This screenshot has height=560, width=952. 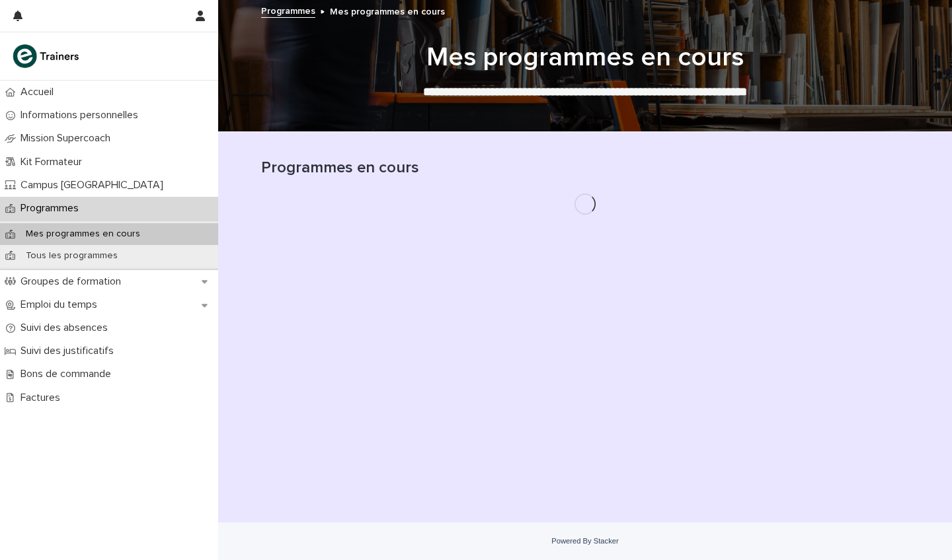 What do you see at coordinates (586, 57) in the screenshot?
I see `h1: Mes programmes en cours` at bounding box center [586, 57].